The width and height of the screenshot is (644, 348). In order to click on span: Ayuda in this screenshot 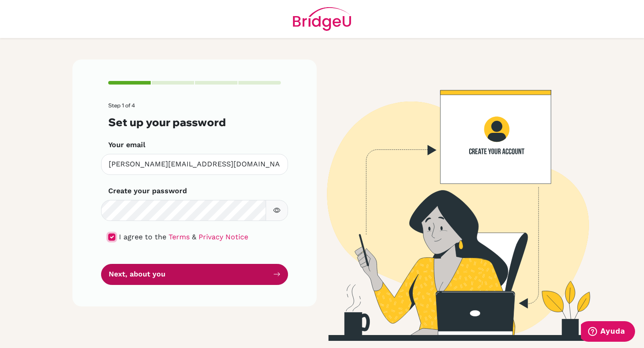, I will do `click(32, 10)`.